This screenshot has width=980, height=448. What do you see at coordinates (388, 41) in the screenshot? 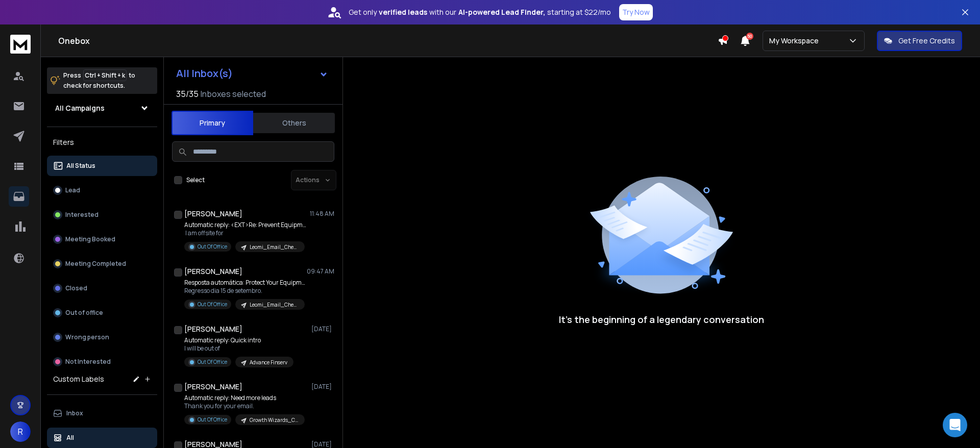
I see `h1: Onebox` at bounding box center [388, 41].